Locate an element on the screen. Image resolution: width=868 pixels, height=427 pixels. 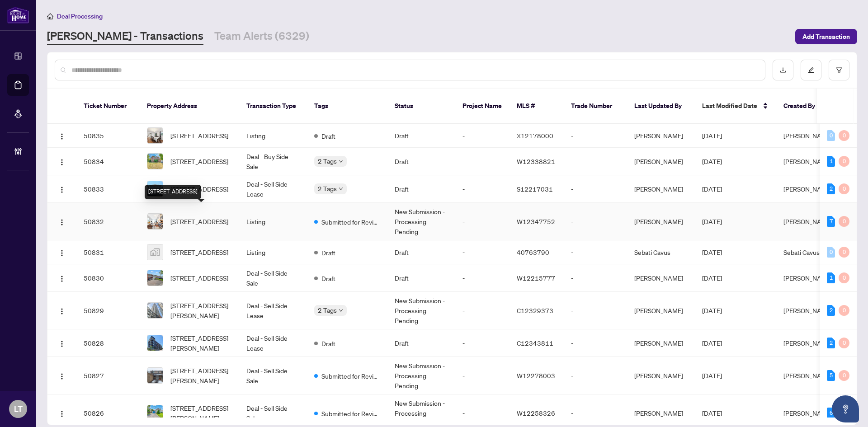
span: down is located at coordinates (341, 189).